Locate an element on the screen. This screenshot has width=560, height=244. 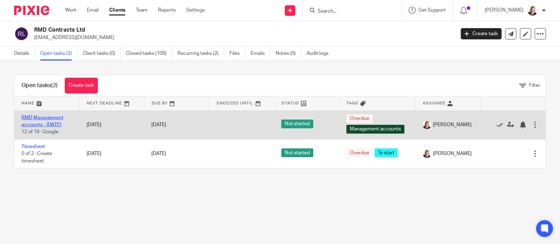
a: Reports is located at coordinates (167, 10).